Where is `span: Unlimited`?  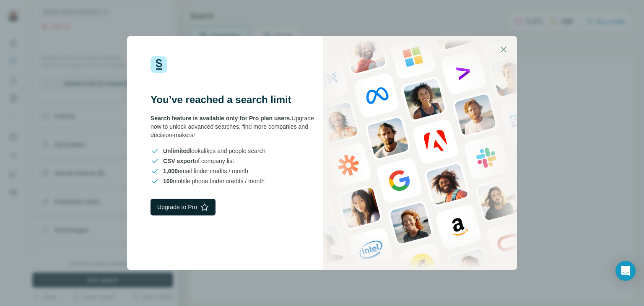
span: Unlimited is located at coordinates (176, 151).